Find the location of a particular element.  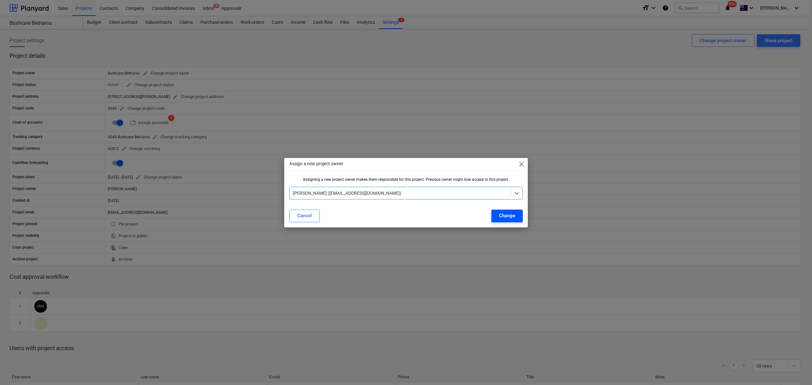

button: Cancel is located at coordinates (305, 216).